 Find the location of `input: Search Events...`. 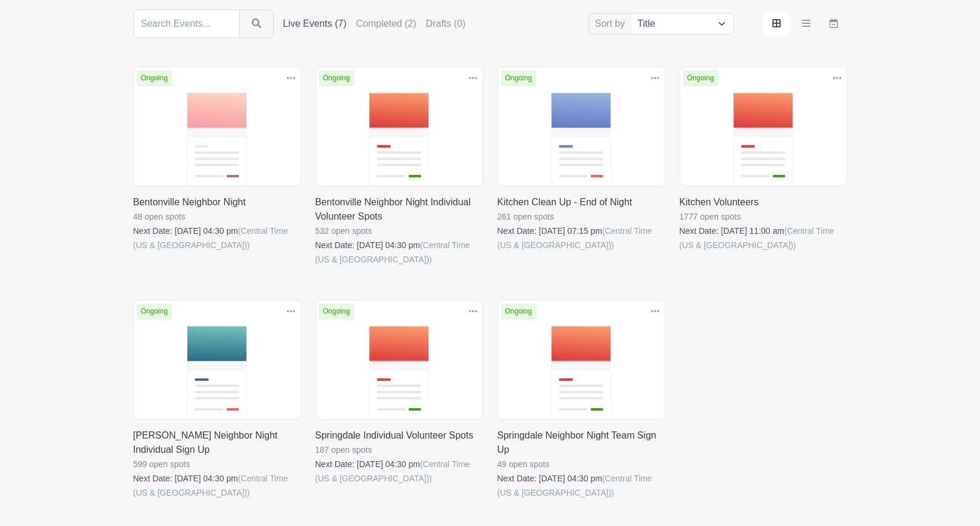

input: Search Events... is located at coordinates (186, 24).